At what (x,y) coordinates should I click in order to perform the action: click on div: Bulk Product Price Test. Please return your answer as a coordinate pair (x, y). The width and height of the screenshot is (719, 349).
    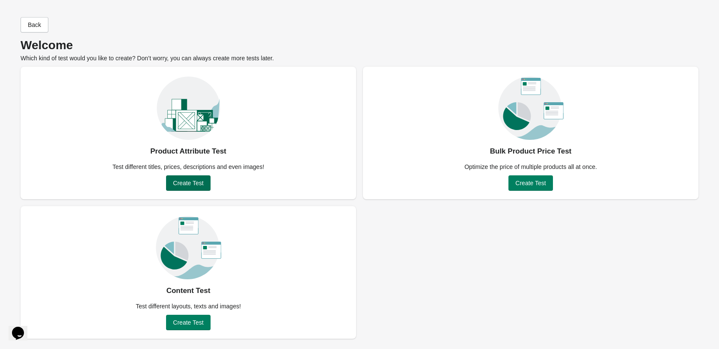
    Looking at the image, I should click on (531, 151).